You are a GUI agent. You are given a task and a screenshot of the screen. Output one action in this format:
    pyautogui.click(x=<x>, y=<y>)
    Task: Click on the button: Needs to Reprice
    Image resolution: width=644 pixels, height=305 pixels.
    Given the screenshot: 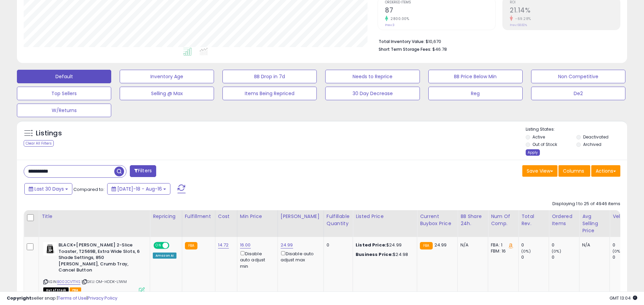 What is the action you would take?
    pyautogui.click(x=372, y=76)
    